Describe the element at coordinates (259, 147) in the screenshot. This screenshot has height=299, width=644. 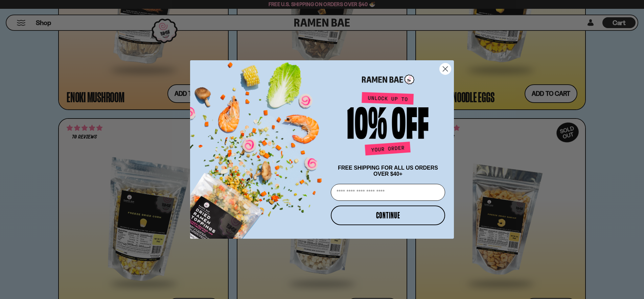
I see `img: ce7035ce-2e49-461c-ae4b-8ade7372f32c.png` at that location.